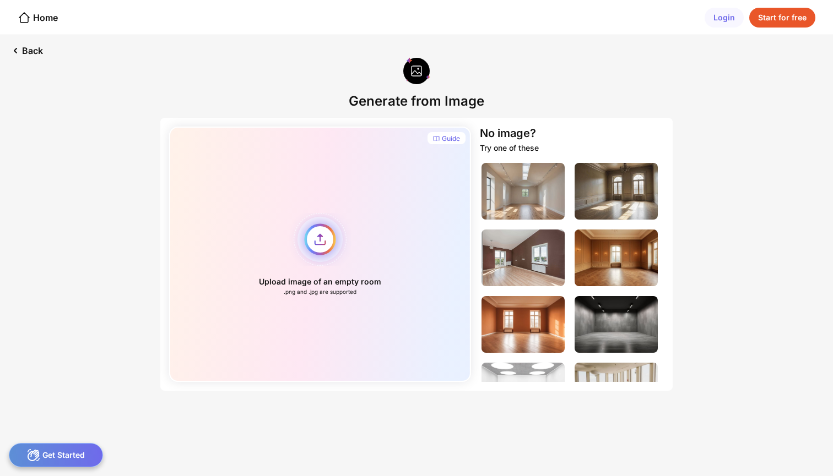  What do you see at coordinates (616, 258) in the screenshot?
I see `img: emptyLivingRoomImage4.jpg` at bounding box center [616, 258].